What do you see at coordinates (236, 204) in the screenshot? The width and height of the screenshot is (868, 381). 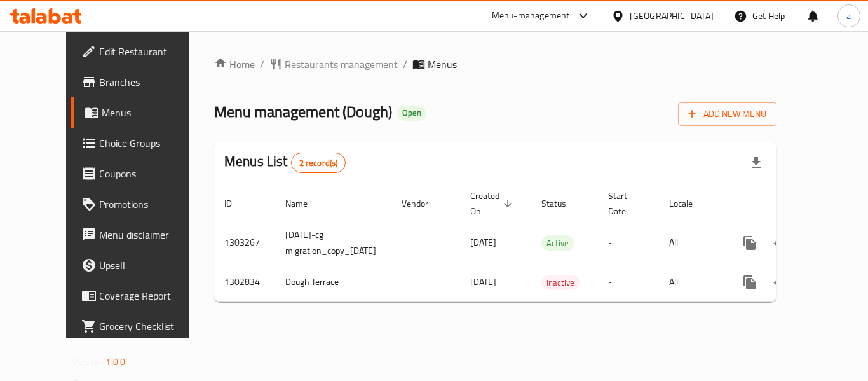 I see `span: ID` at bounding box center [236, 204].